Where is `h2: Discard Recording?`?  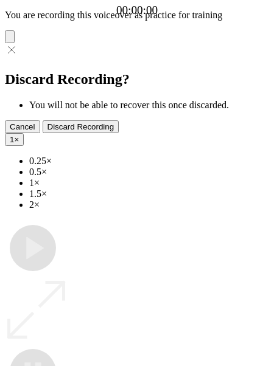 h2: Discard Recording? is located at coordinates (137, 79).